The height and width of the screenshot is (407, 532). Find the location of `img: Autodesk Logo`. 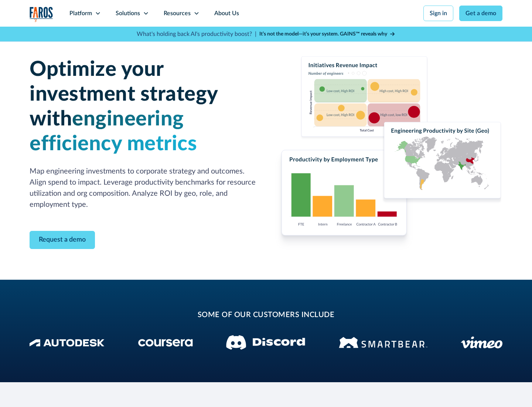

img: Autodesk Logo is located at coordinates (67, 342).